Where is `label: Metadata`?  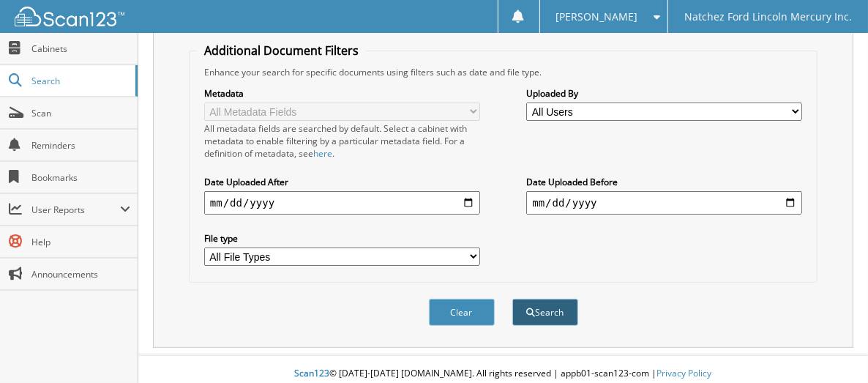 label: Metadata is located at coordinates (341, 93).